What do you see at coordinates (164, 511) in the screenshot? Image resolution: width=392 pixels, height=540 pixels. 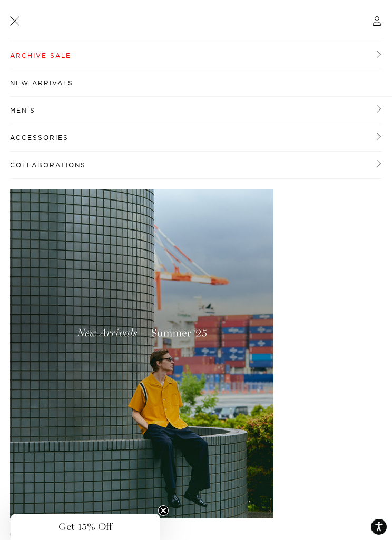 I see `button: Close teaser` at bounding box center [164, 511].